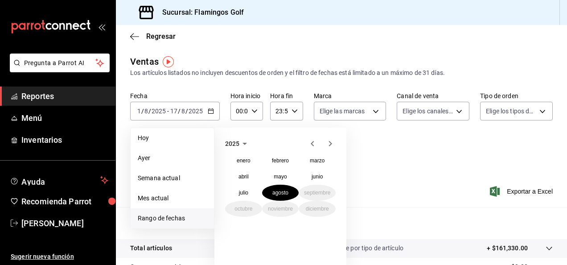 Image resolution: width=567 pixels, height=265 pixels. What do you see at coordinates (317, 177) in the screenshot?
I see `abbr: junio de 2025` at bounding box center [317, 177].